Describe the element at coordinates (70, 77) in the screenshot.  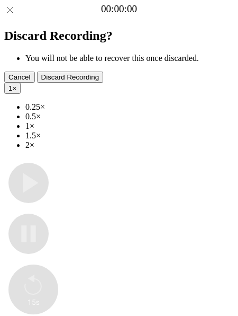
I see `button: Discard Recording` at that location.